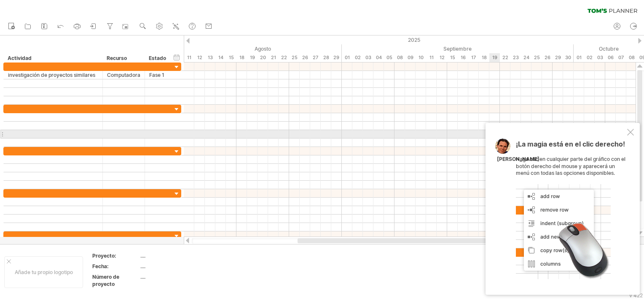 This screenshot has width=644, height=299. Describe the element at coordinates (558, 57) in the screenshot. I see `div: Monday, 29 September 2025` at that location.